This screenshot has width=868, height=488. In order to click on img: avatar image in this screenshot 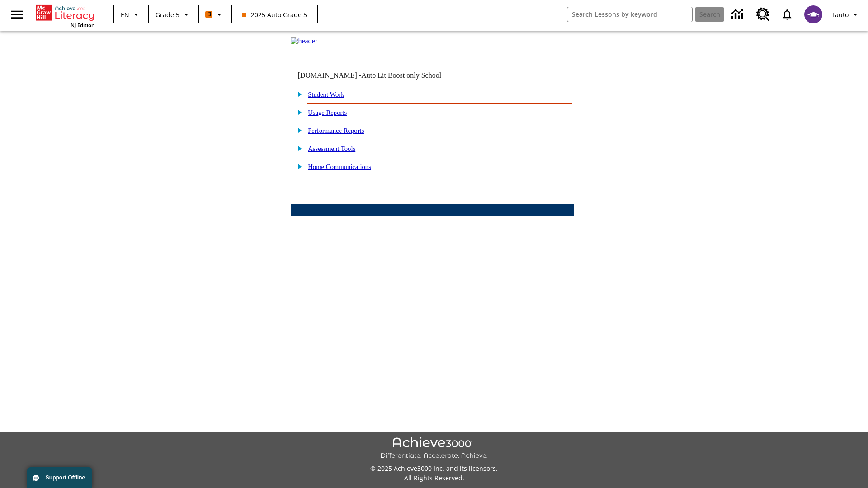, I will do `click(813, 15)`.